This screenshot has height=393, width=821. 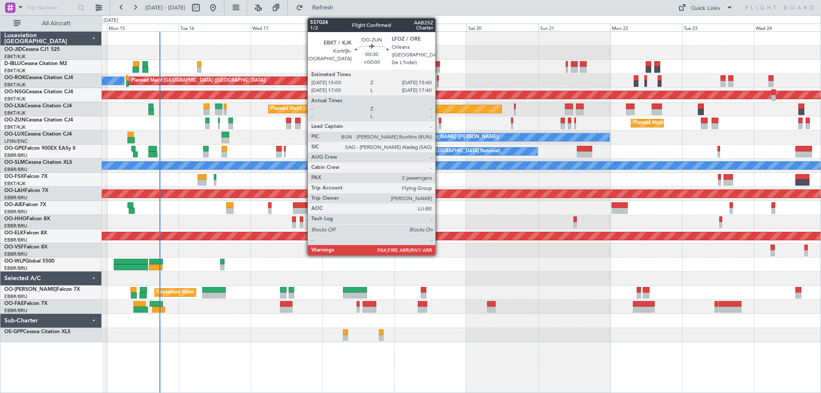 What do you see at coordinates (15, 219) in the screenshot?
I see `span: OO-HHO` at bounding box center [15, 219].